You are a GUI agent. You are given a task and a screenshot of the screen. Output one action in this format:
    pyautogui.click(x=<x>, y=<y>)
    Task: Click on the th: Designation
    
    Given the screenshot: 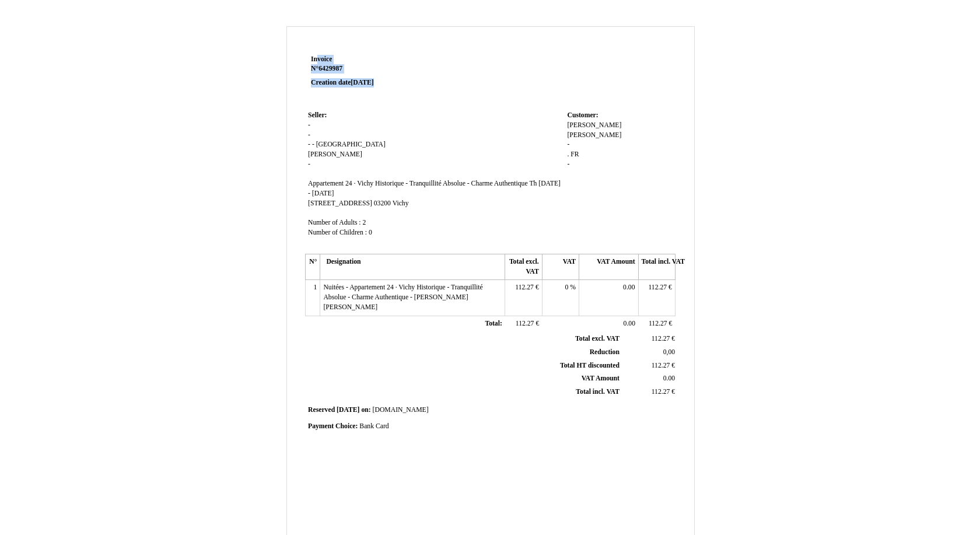 What is the action you would take?
    pyautogui.click(x=412, y=268)
    